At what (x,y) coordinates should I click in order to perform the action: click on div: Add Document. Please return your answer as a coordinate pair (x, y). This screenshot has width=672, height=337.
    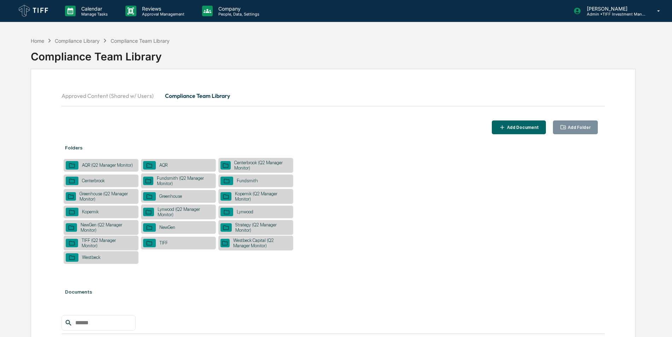
    Looking at the image, I should click on (523, 128).